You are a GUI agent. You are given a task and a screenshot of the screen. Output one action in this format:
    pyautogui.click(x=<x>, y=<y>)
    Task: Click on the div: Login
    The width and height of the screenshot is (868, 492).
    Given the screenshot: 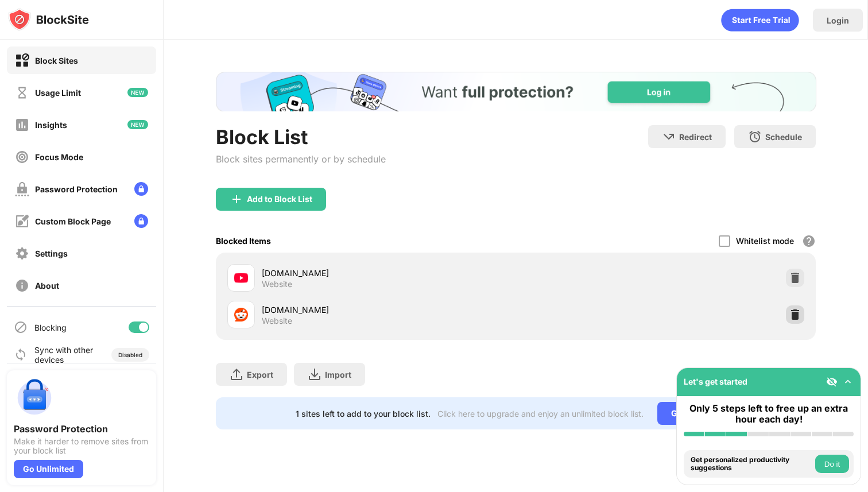 What is the action you would take?
    pyautogui.click(x=838, y=20)
    